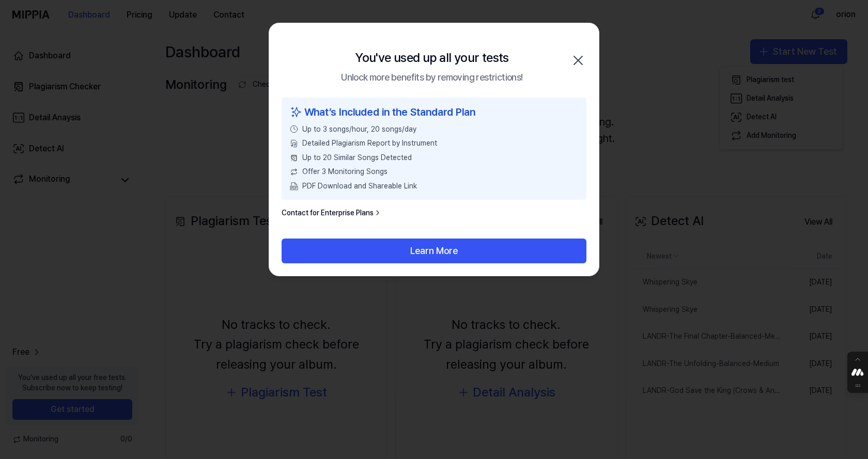  Describe the element at coordinates (359, 186) in the screenshot. I see `span: PDF Download and Shareable Link` at that location.